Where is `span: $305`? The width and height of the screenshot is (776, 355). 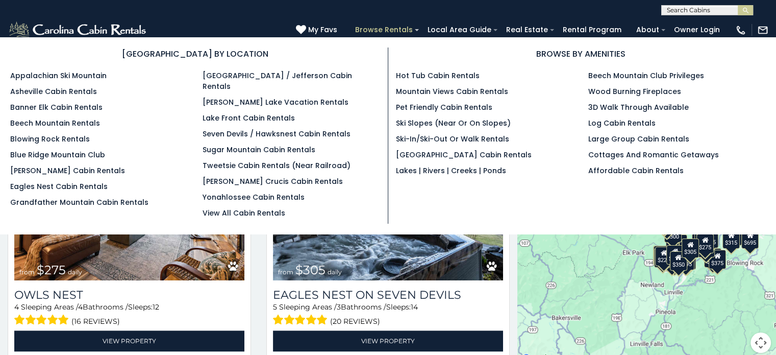
span: $305 is located at coordinates (310, 269).